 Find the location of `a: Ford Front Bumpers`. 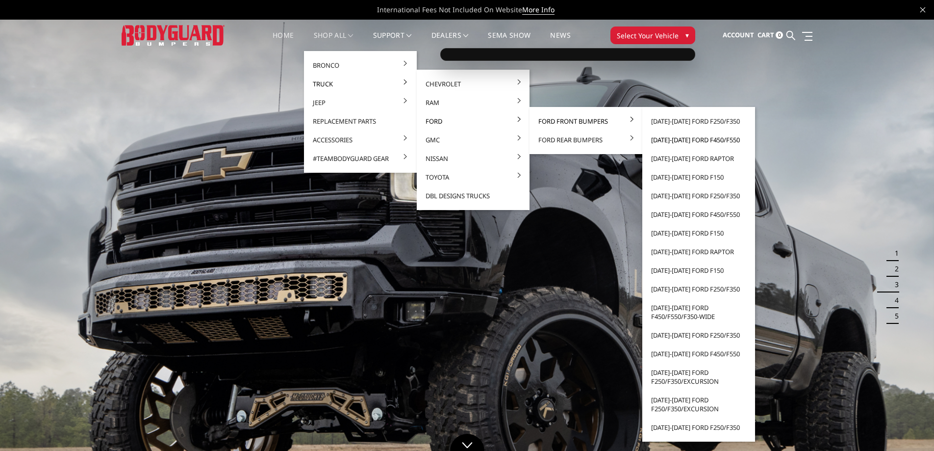

a: Ford Front Bumpers is located at coordinates (586, 121).